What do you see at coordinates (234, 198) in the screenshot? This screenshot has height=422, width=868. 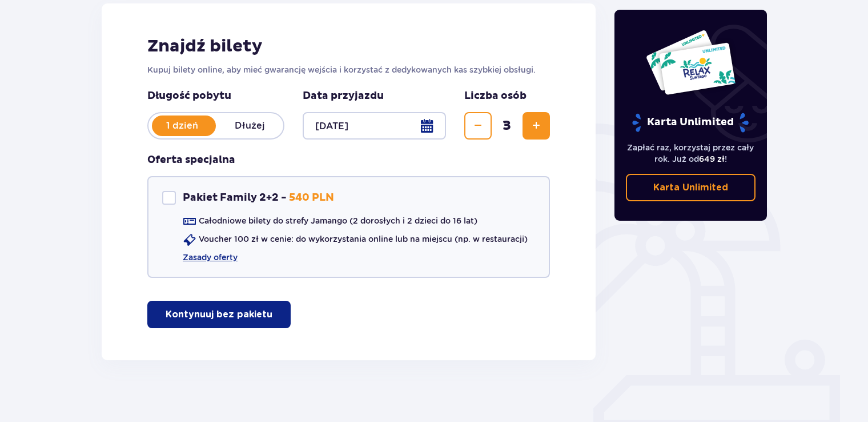 I see `p: Pakiet Family 2+2 -` at bounding box center [234, 198].